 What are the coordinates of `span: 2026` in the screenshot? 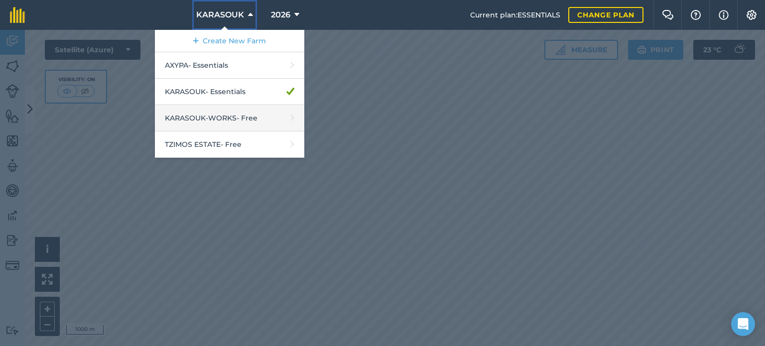 It's located at (281, 15).